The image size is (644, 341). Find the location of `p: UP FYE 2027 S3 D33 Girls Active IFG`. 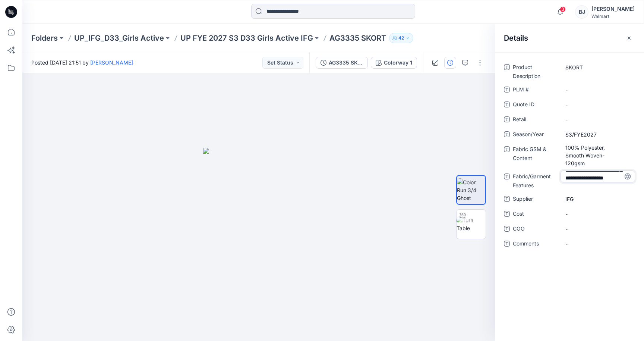

p: UP FYE 2027 S3 D33 Girls Active IFG is located at coordinates (247, 38).